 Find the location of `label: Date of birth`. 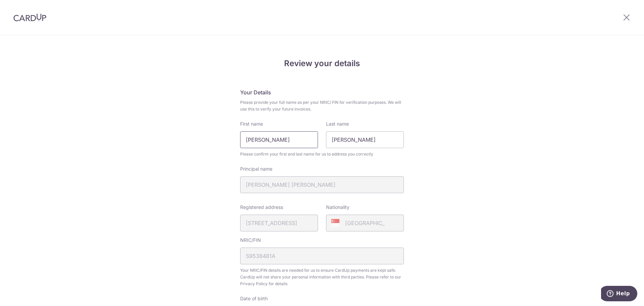

label: Date of birth is located at coordinates (254, 299).